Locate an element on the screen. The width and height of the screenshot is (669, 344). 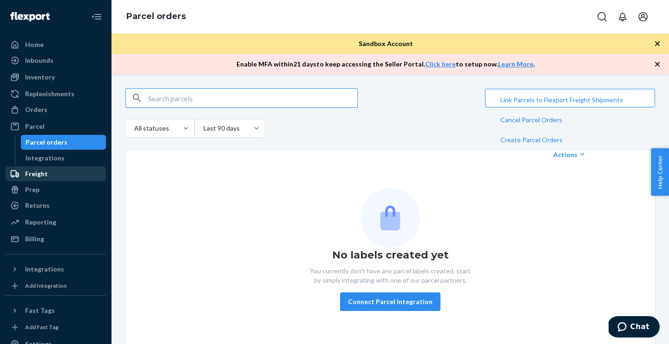
a: Integrations is located at coordinates (64, 158).